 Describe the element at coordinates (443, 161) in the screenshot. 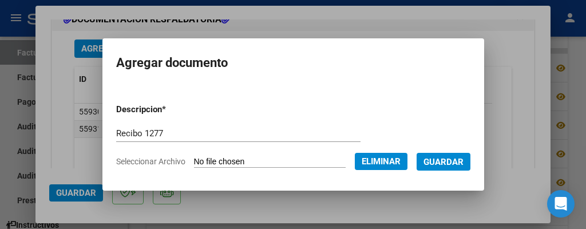

I see `button: Guardar` at that location.